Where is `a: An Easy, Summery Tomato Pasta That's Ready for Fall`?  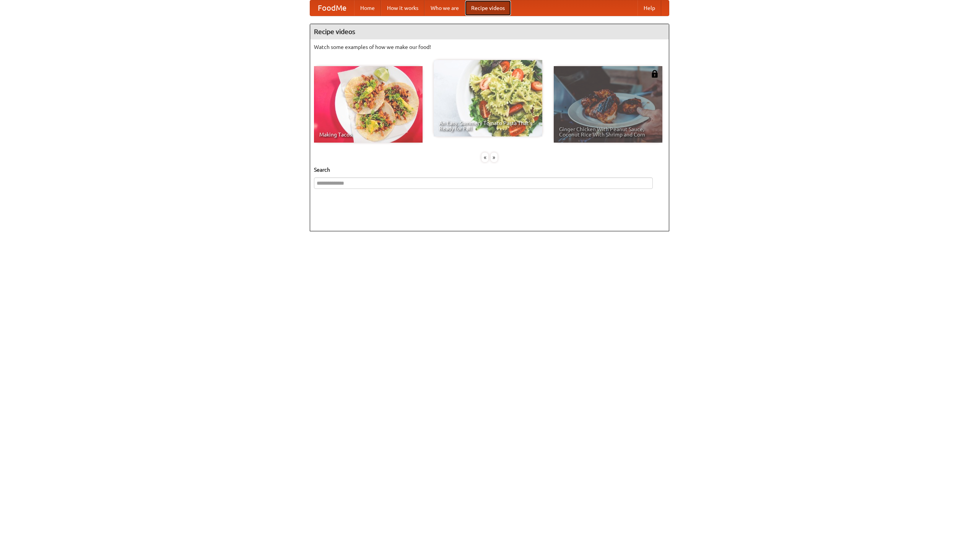 a: An Easy, Summery Tomato Pasta That's Ready for Fall is located at coordinates (488, 98).